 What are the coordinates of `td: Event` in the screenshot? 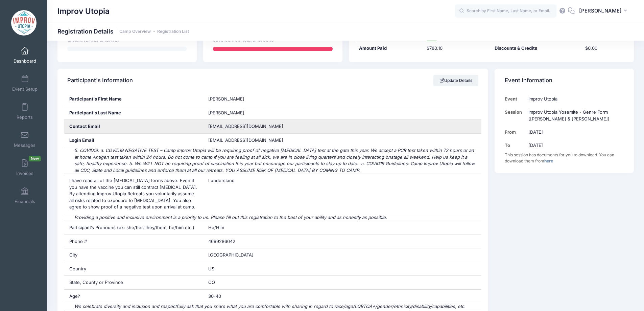 It's located at (515, 99).